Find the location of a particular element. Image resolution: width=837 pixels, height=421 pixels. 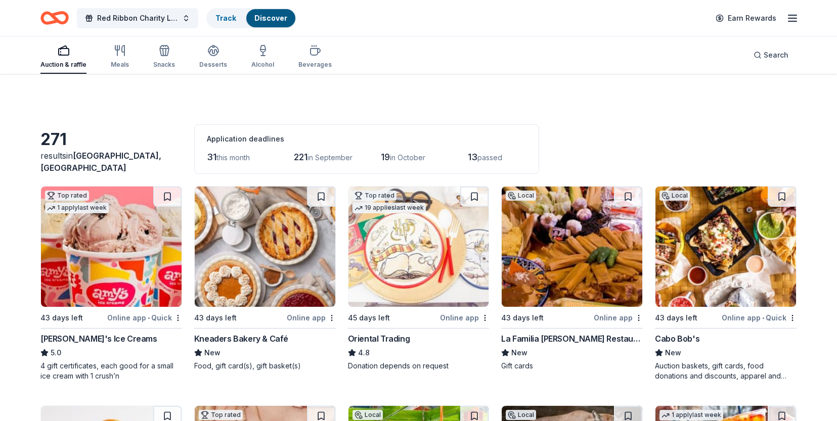

div: 271 is located at coordinates (111, 140).